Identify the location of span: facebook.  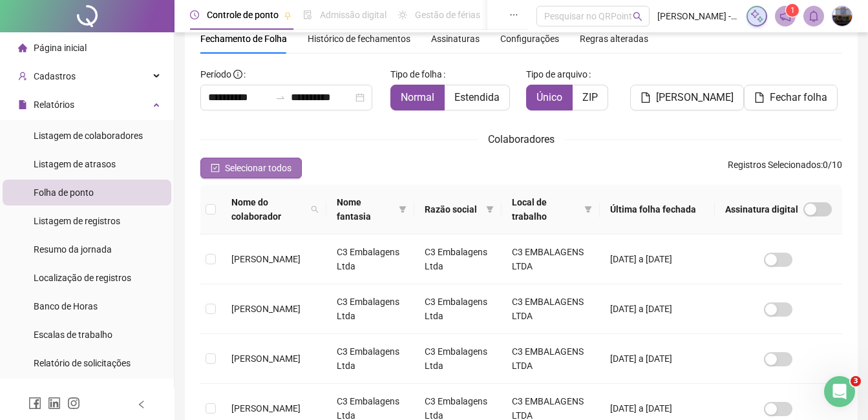
(35, 404).